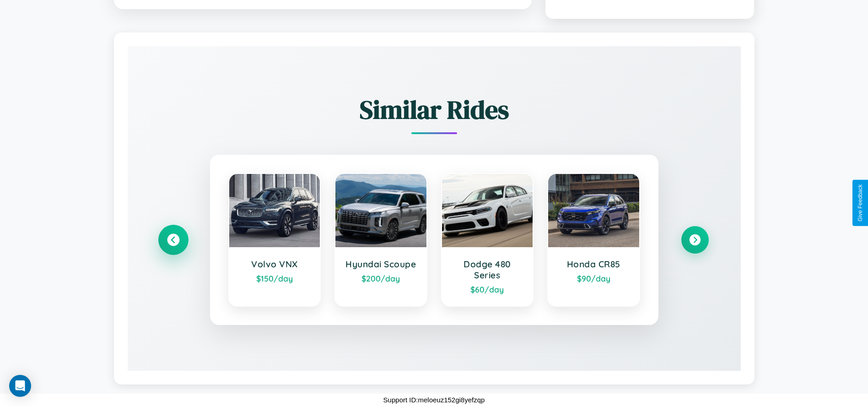 This screenshot has width=868, height=406. Describe the element at coordinates (860, 203) in the screenshot. I see `div: Give Feedback` at that location.